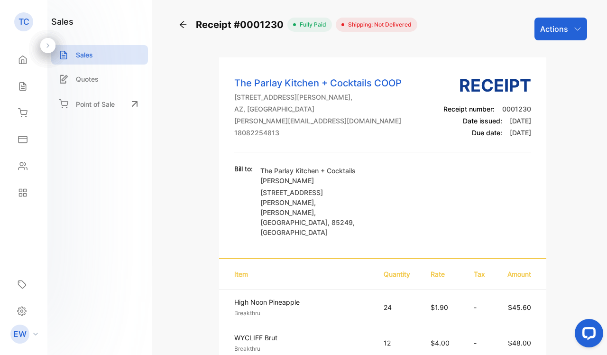  I want to click on h3: Receipt, so click(487, 85).